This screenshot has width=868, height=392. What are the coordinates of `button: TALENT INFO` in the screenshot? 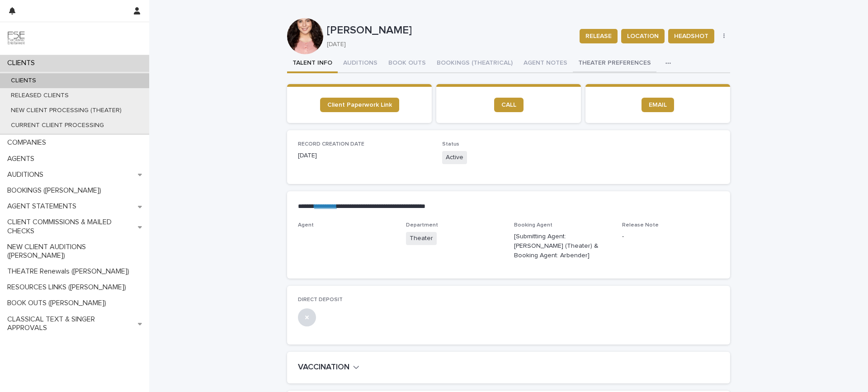 It's located at (312, 64).